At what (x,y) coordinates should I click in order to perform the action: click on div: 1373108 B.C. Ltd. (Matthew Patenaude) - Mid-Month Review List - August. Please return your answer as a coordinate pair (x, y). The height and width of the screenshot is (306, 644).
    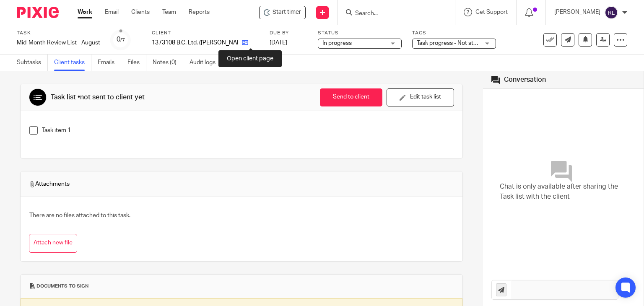
    Looking at the image, I should click on (282, 13).